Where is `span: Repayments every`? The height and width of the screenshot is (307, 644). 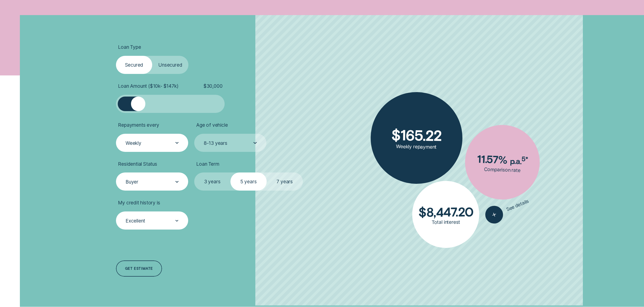 span: Repayments every is located at coordinates (139, 125).